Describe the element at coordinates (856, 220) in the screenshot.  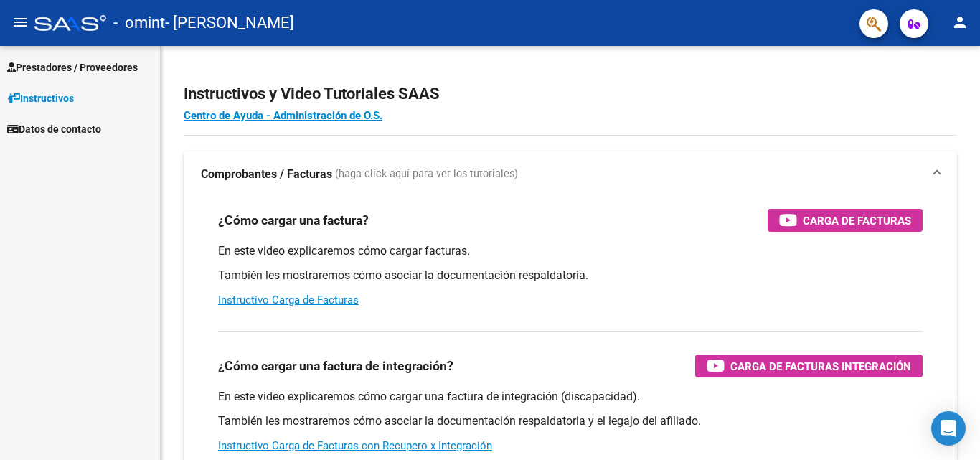
I see `span: Carga de Facturas` at that location.